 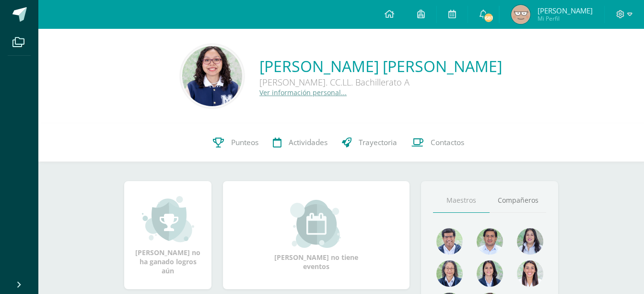 I want to click on img: event_small.png, so click(x=316, y=224).